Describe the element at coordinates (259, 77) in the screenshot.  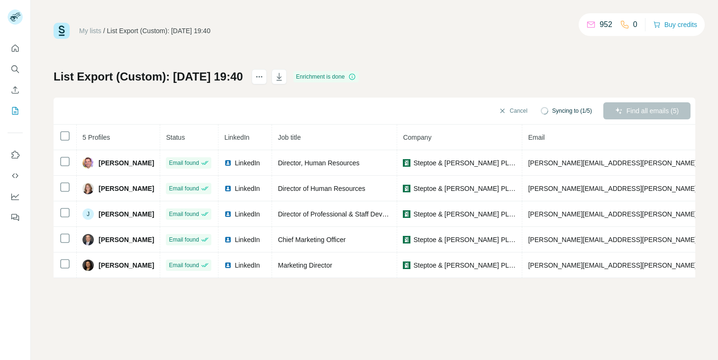
I see `button: actions` at that location.